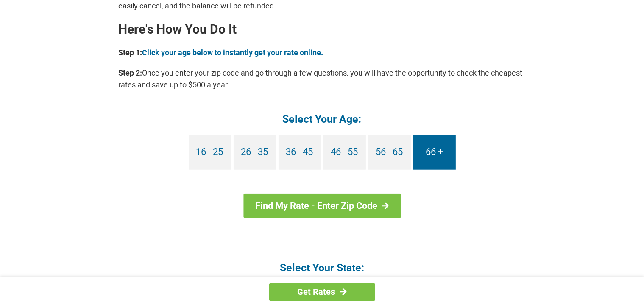 This screenshot has height=307, width=644. What do you see at coordinates (322, 206) in the screenshot?
I see `a: Find My Rate - Enter Zip Code` at bounding box center [322, 206].